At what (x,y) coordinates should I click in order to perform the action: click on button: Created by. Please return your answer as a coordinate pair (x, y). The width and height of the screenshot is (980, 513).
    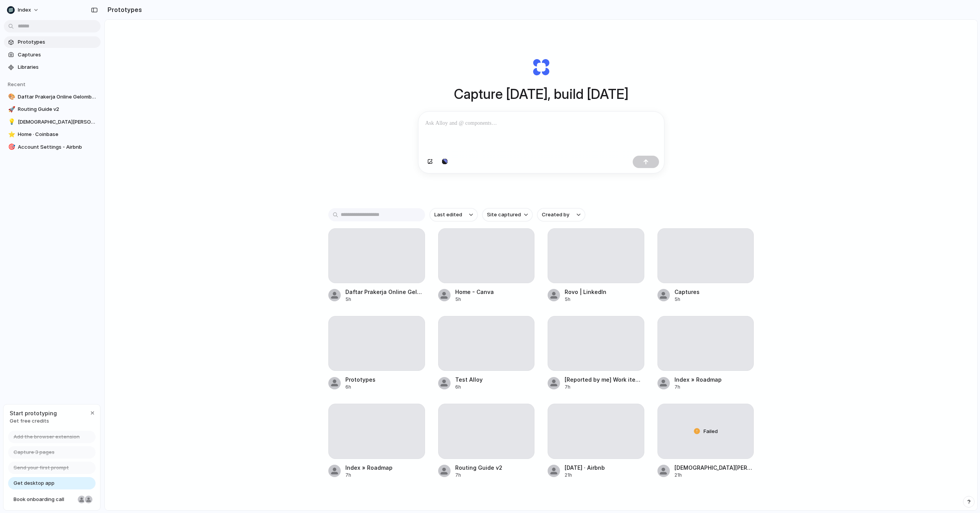
    Looking at the image, I should click on (561, 215).